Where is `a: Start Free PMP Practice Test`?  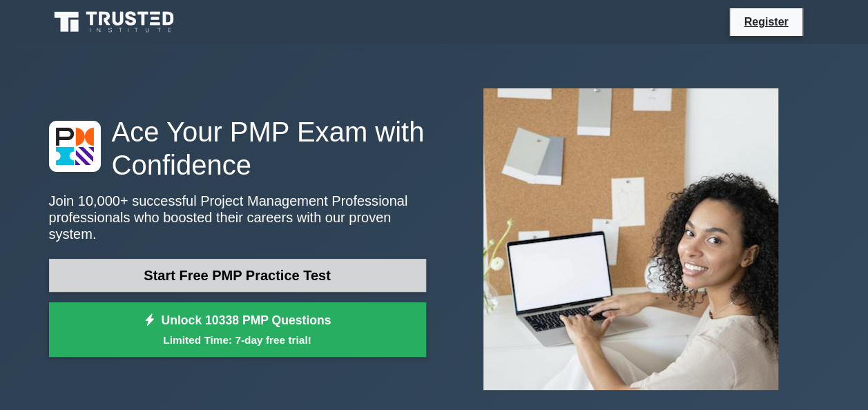 a: Start Free PMP Practice Test is located at coordinates (238, 275).